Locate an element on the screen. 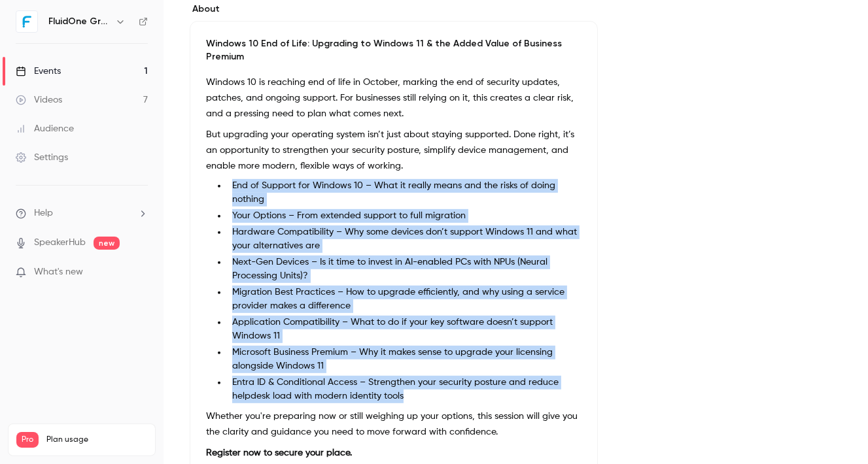 This screenshot has width=868, height=464. span: Pro is located at coordinates (28, 440).